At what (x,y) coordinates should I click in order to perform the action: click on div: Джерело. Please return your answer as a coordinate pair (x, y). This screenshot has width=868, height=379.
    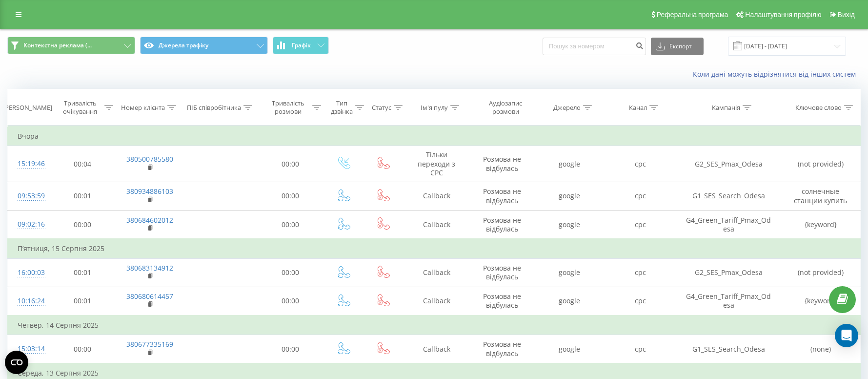
    Looking at the image, I should click on (567, 108).